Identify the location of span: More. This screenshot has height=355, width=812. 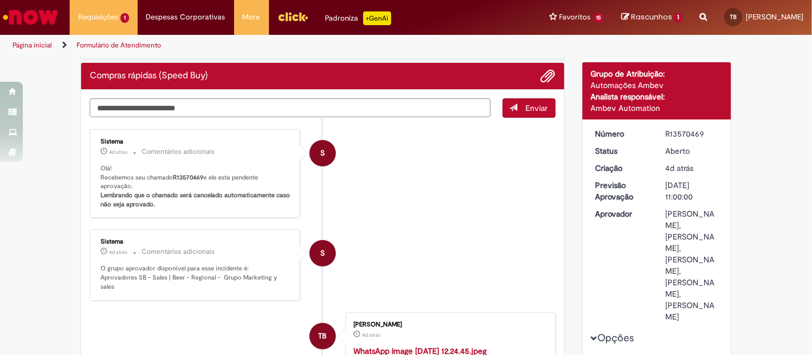
(251, 17).